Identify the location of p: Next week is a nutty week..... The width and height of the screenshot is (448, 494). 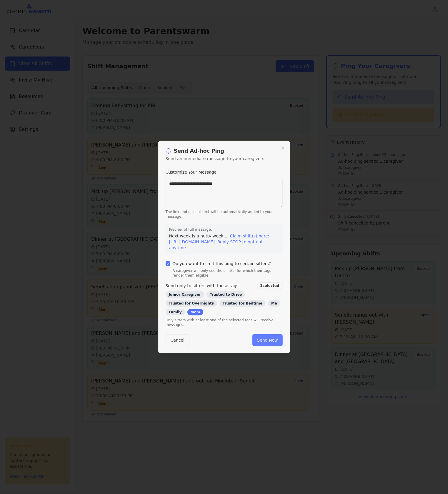
(224, 242).